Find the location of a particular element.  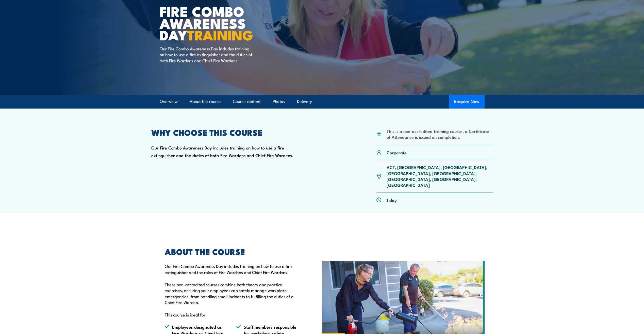

button: Enquire Now is located at coordinates (467, 102).